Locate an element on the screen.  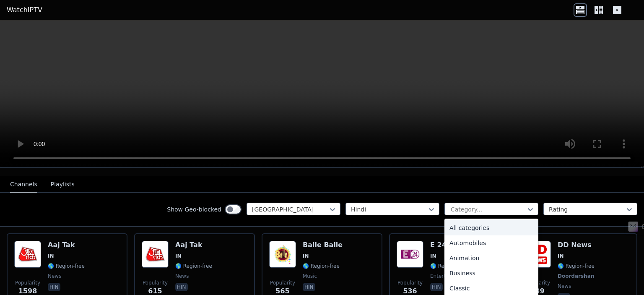
div: Automobiles is located at coordinates (492, 243).